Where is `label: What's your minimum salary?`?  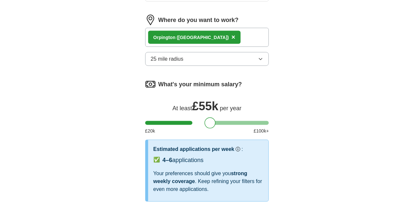
label: What's your minimum salary? is located at coordinates (200, 84).